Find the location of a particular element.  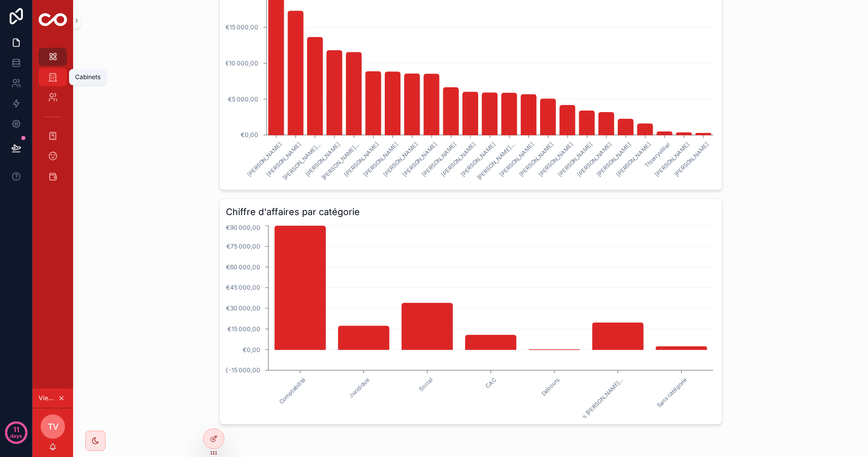

div: chart is located at coordinates (471, 321).